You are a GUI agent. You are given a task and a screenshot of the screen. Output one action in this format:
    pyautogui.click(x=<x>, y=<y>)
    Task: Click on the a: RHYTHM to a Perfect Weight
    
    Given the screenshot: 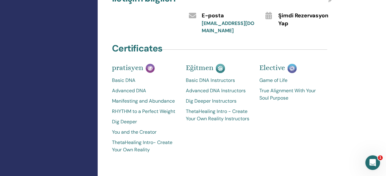 What is the action you would take?
    pyautogui.click(x=144, y=112)
    